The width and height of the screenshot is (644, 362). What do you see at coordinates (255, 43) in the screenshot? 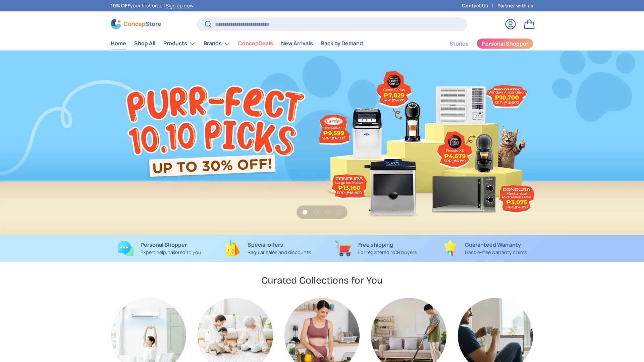
I see `a: ConcepDeals` at bounding box center [255, 43].